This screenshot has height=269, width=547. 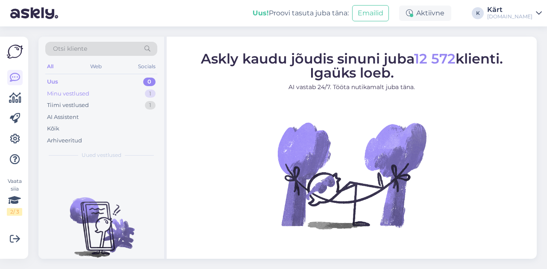 I want to click on span: 12 572, so click(x=434, y=59).